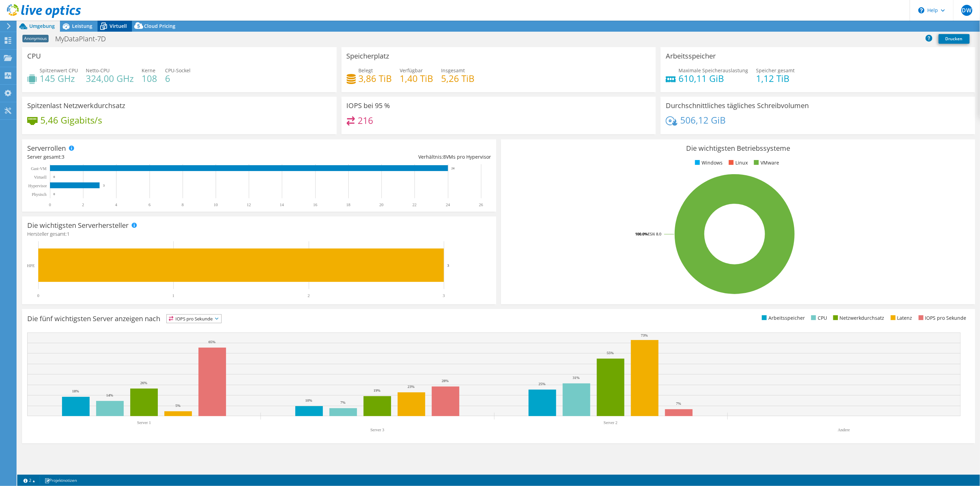 This screenshot has height=486, width=980. I want to click on span: 3, so click(63, 157).